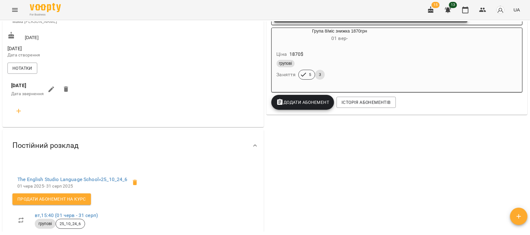 Image resolution: width=530 pixels, height=235 pixels. What do you see at coordinates (517, 10) in the screenshot?
I see `button: UA` at bounding box center [517, 10].